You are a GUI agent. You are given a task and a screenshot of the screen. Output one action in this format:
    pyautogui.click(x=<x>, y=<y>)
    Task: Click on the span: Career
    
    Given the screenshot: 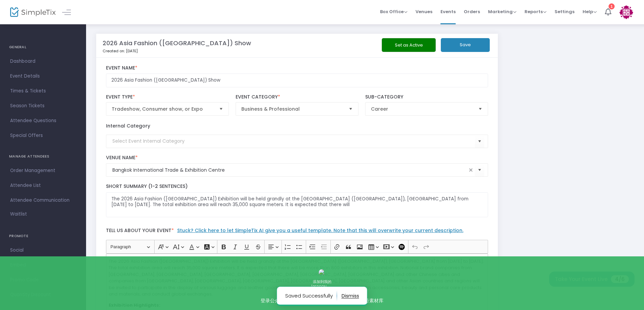 What is the action you would take?
    pyautogui.click(x=422, y=109)
    